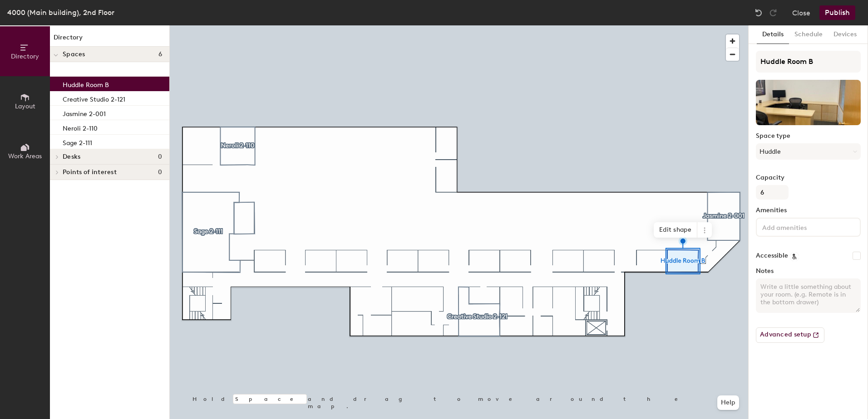 The image size is (868, 419). I want to click on button: Huddle, so click(808, 152).